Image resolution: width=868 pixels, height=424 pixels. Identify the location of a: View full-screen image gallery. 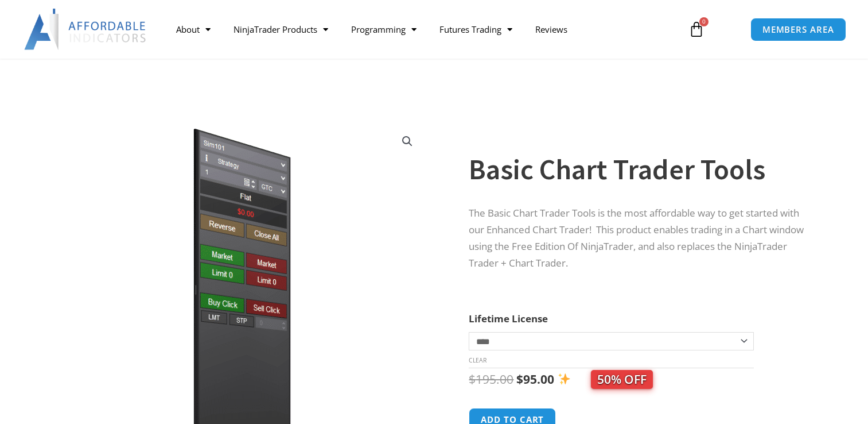
(408, 142).